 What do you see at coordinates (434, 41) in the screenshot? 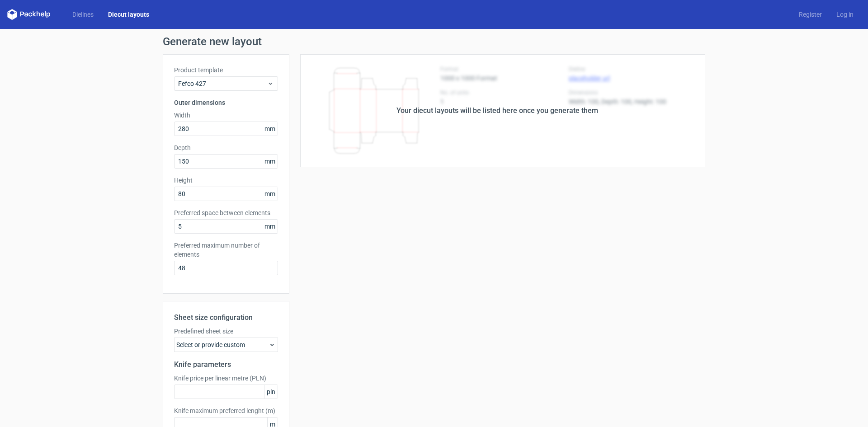
I see `h1: Generate new layout` at bounding box center [434, 41].